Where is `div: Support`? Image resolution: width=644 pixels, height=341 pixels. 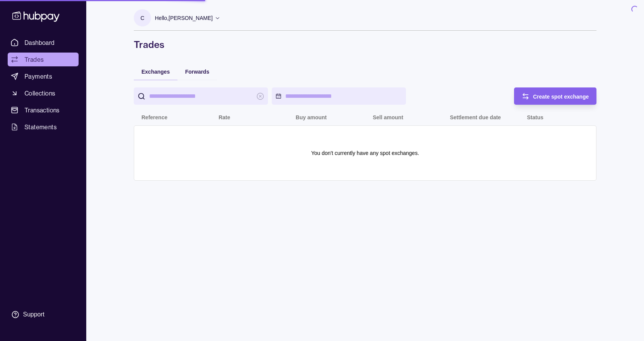 div: Support is located at coordinates (34, 315).